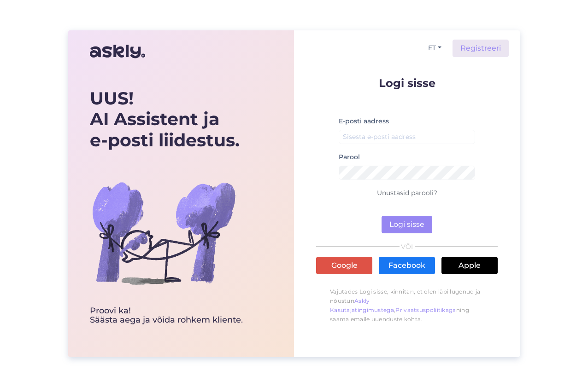 The width and height of the screenshot is (588, 387). What do you see at coordinates (469, 265) in the screenshot?
I see `a: Apple` at bounding box center [469, 265].